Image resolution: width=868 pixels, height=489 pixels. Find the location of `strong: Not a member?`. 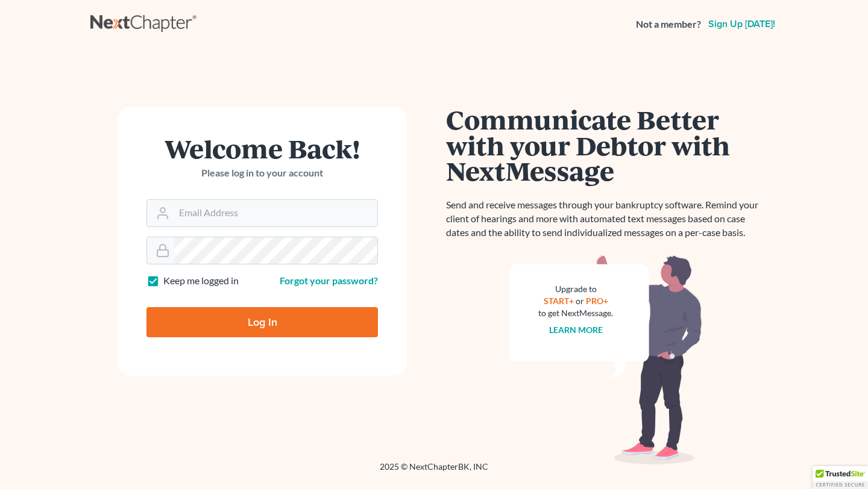

strong: Not a member? is located at coordinates (668, 24).